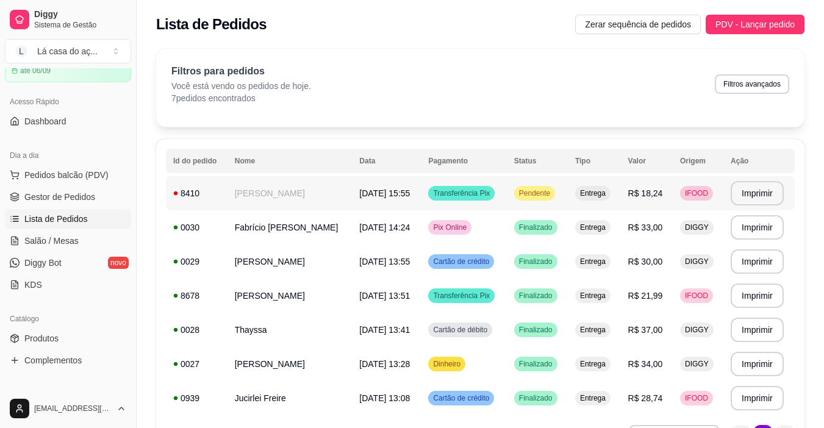  I want to click on article: até 06/09, so click(35, 71).